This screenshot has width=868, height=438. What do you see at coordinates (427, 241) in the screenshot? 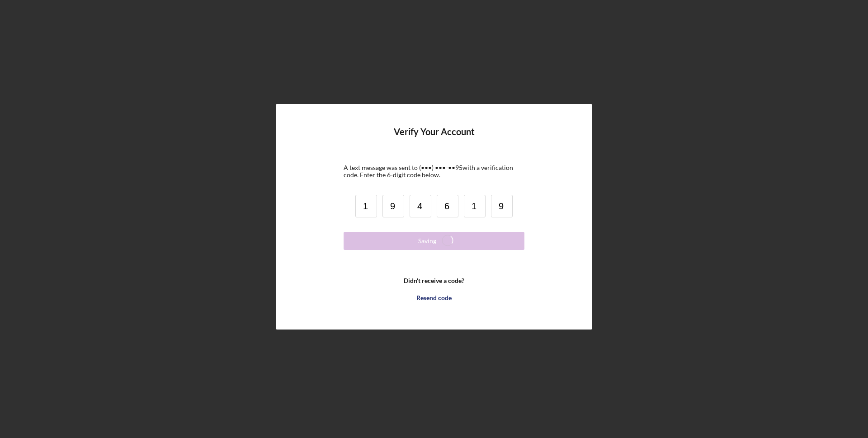
I see `div: Saving` at bounding box center [427, 241].